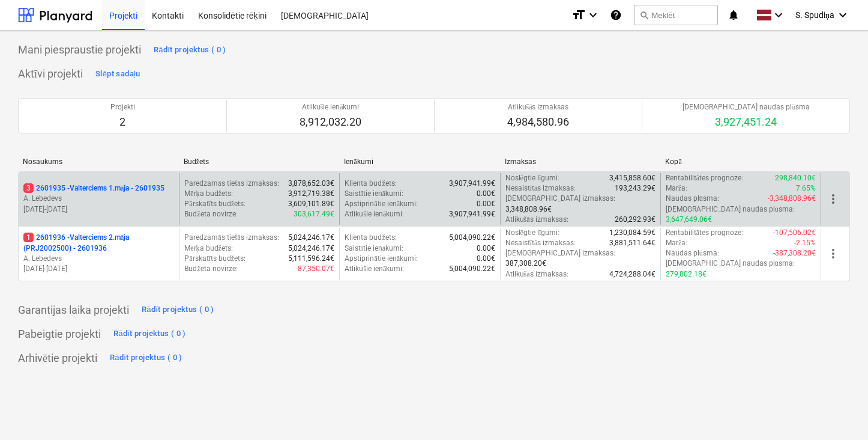 The image size is (868, 440). Describe the element at coordinates (311, 194) in the screenshot. I see `p: 3,912,719.38€` at that location.